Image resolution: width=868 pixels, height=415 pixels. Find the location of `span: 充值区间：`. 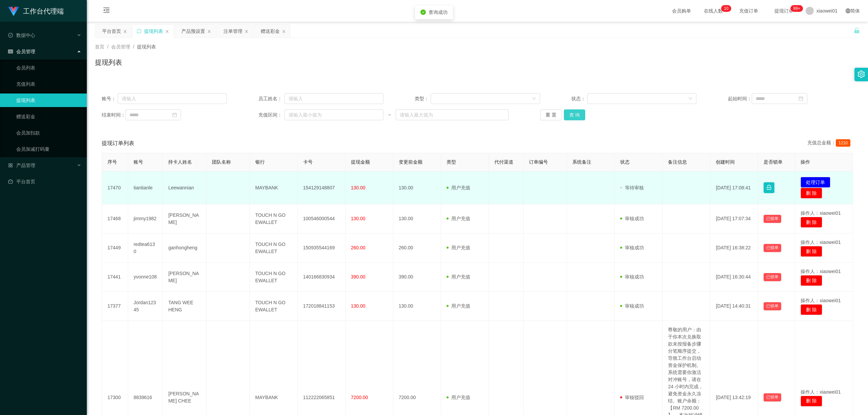

span: 充值区间： is located at coordinates (271, 115).